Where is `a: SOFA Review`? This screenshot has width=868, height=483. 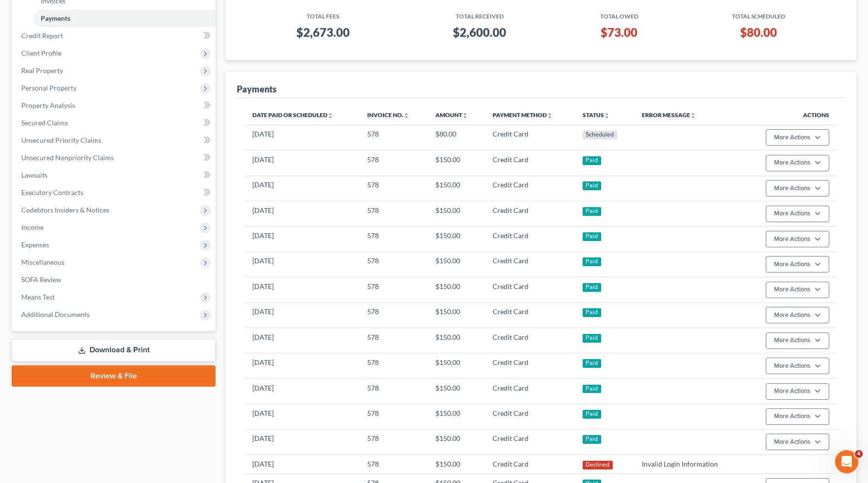
a: SOFA Review is located at coordinates (115, 280).